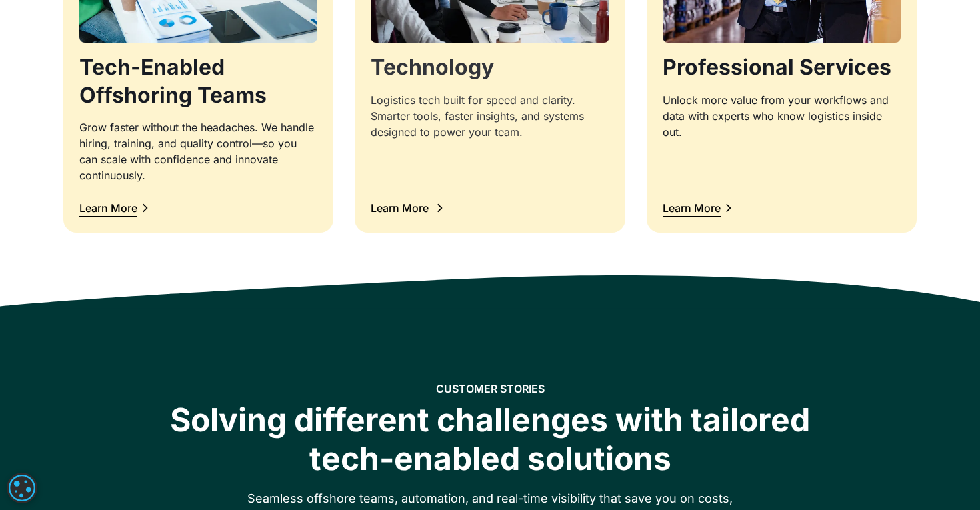  Describe the element at coordinates (198, 151) in the screenshot. I see `div: Grow faster without the headaches. We handle hiring, training, and quality control—so you can sca...` at that location.